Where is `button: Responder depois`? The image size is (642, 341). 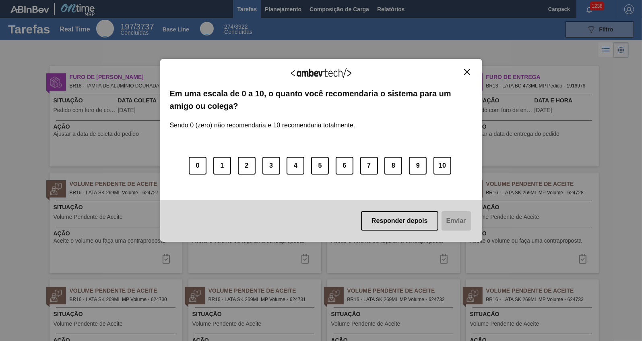 button: Responder depois is located at coordinates (400, 221).